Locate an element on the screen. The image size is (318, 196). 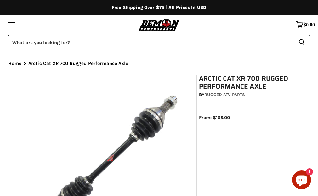
span: $0.00 is located at coordinates (309, 25).